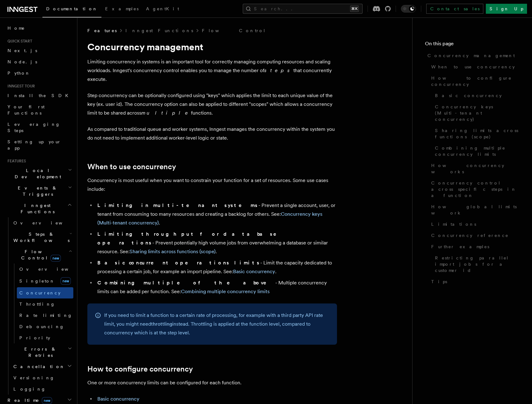  Describe the element at coordinates (20, 86) in the screenshot. I see `span: Inngest tour` at that location.